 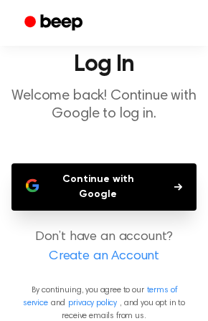 I want to click on h1: Log In, so click(x=104, y=64).